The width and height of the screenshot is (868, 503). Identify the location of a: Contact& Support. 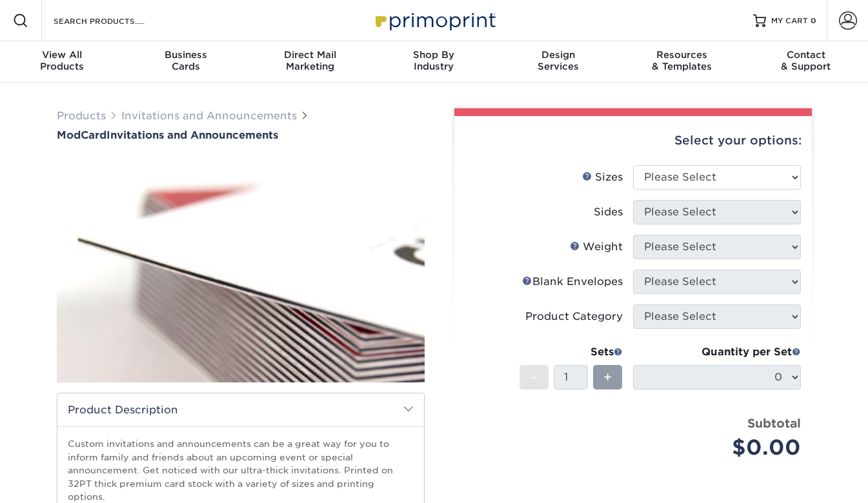
(806, 62).